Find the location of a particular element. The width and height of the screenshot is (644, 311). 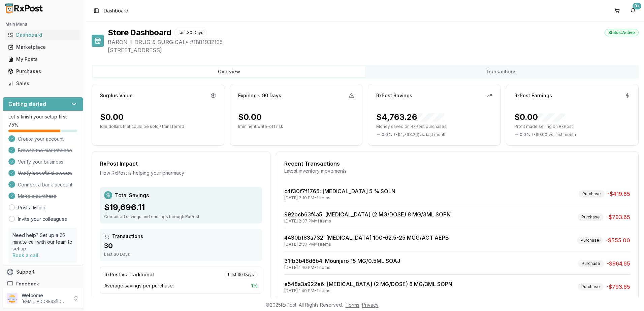

span: ( - $4,763.26 ) vs. last month is located at coordinates (420, 135).